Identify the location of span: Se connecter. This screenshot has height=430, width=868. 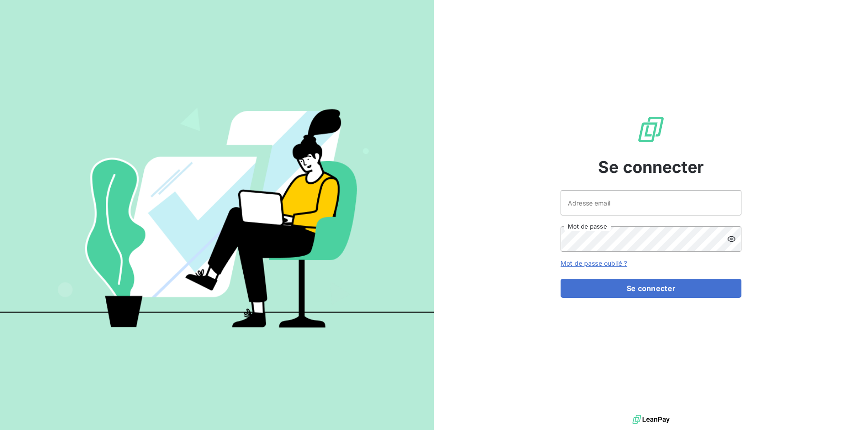
(651, 167).